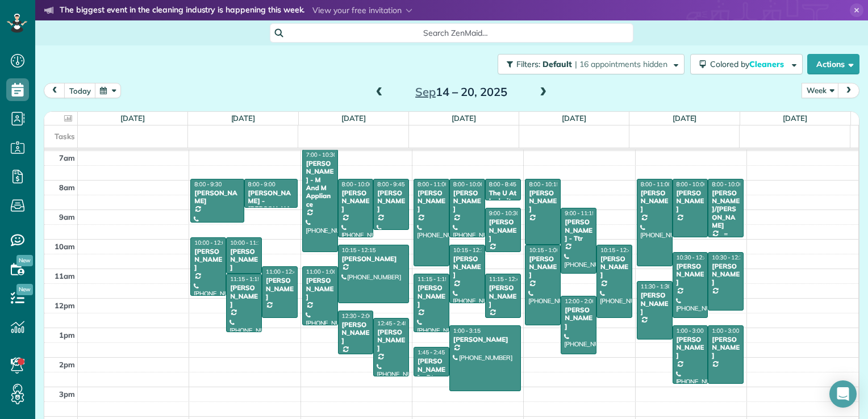 The image size is (868, 419). I want to click on button: Colored byCleaners, so click(747, 65).